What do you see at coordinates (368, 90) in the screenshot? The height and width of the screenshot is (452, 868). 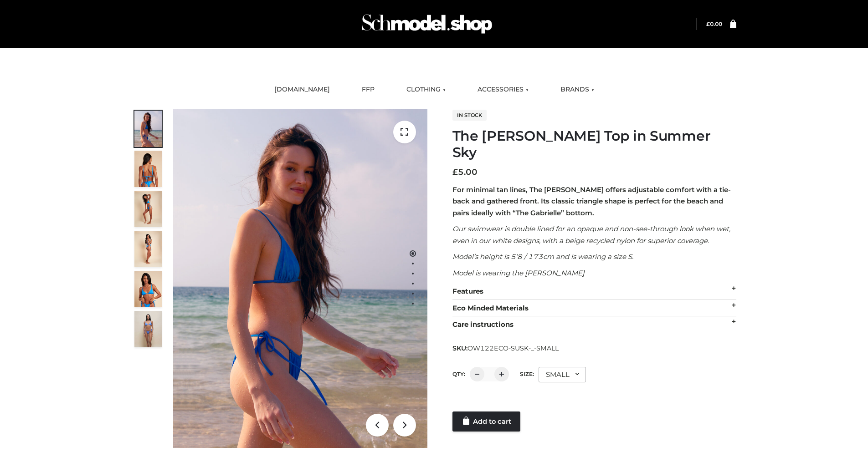 I see `a: FFP` at bounding box center [368, 90].